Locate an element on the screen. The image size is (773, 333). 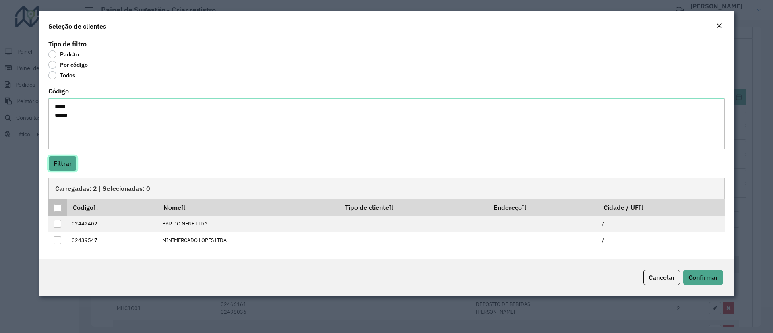
label: Código is located at coordinates (58, 91).